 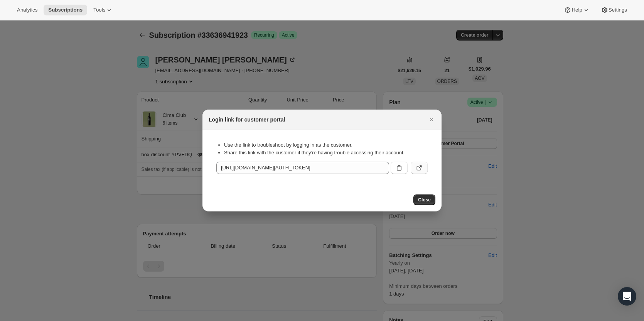 What do you see at coordinates (65, 10) in the screenshot?
I see `button: Subscriptions` at bounding box center [65, 10].